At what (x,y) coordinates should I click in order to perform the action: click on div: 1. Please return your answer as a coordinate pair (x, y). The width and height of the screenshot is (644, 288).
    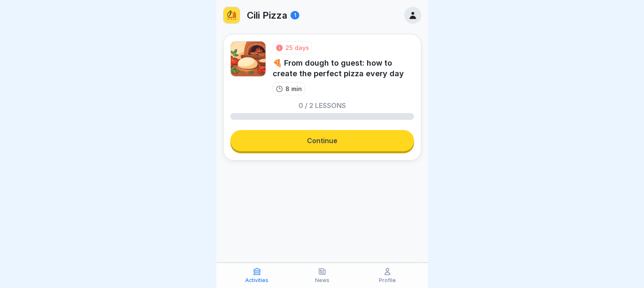
    Looking at the image, I should click on (295, 15).